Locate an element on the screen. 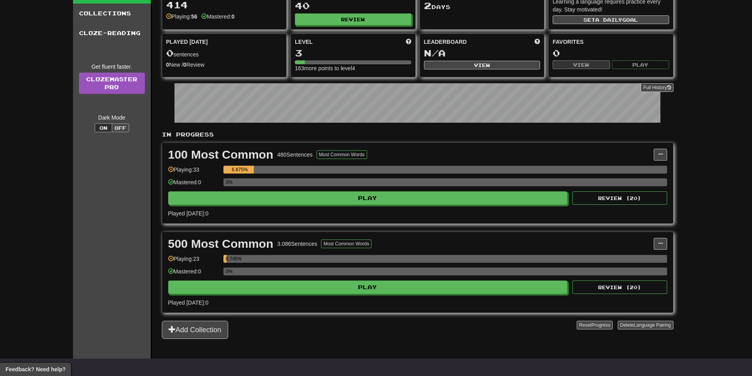 Image resolution: width=752 pixels, height=376 pixels. div: 6.875% is located at coordinates (240, 170).